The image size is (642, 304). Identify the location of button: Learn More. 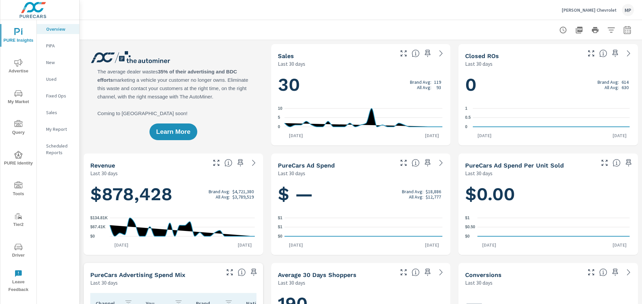
(173, 132).